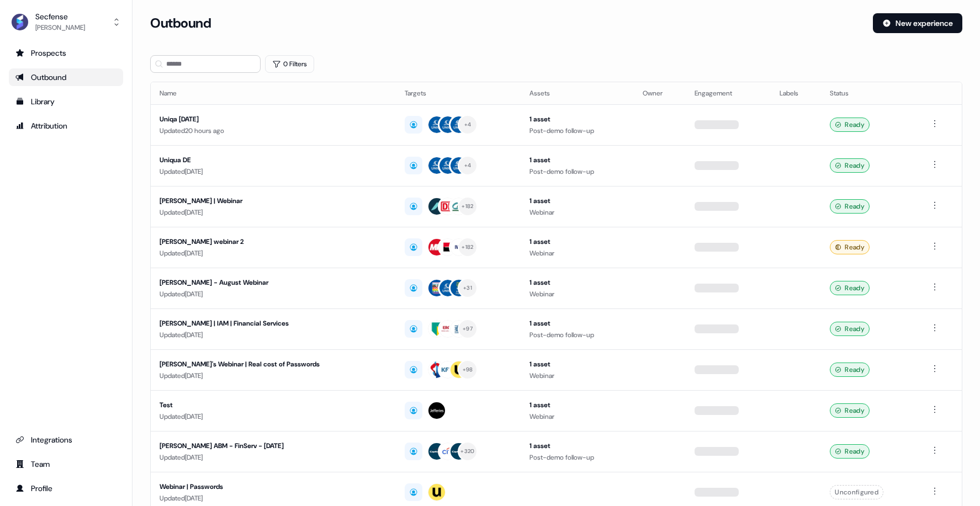 The width and height of the screenshot is (980, 506). I want to click on th: Targets, so click(458, 94).